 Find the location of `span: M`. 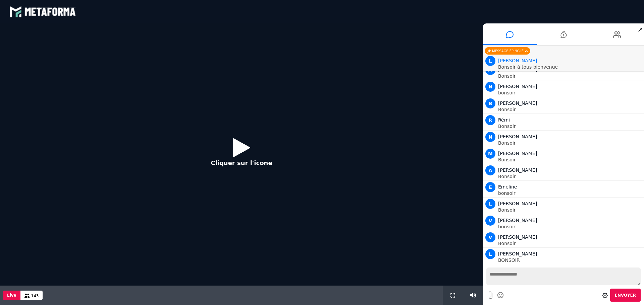

span: M is located at coordinates (490, 154).